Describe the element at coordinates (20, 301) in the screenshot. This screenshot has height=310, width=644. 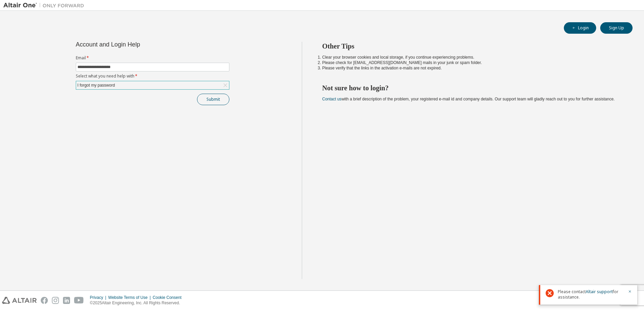
I see `img: altair_logo.svg` at that location.